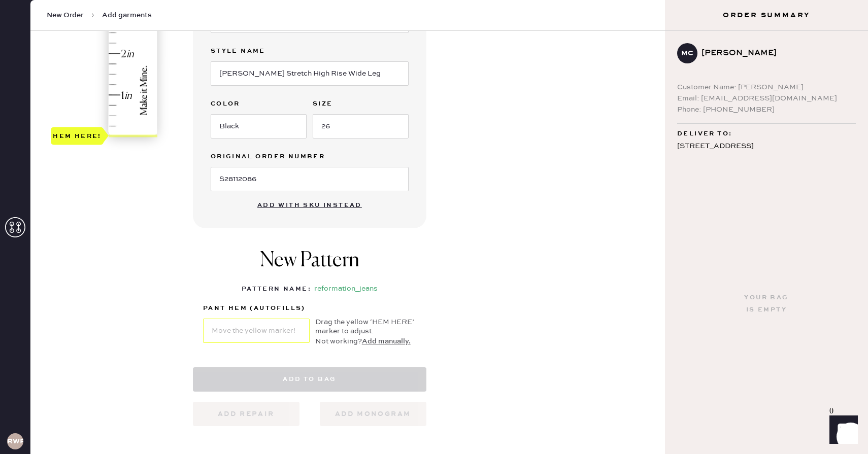 Image resolution: width=868 pixels, height=454 pixels. What do you see at coordinates (373, 414) in the screenshot?
I see `button: add monogram` at bounding box center [373, 414].